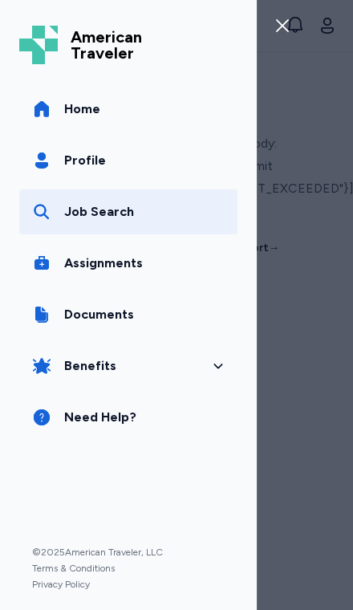 Image resolution: width=353 pixels, height=610 pixels. Describe the element at coordinates (128, 263) in the screenshot. I see `a: Assignments` at that location.